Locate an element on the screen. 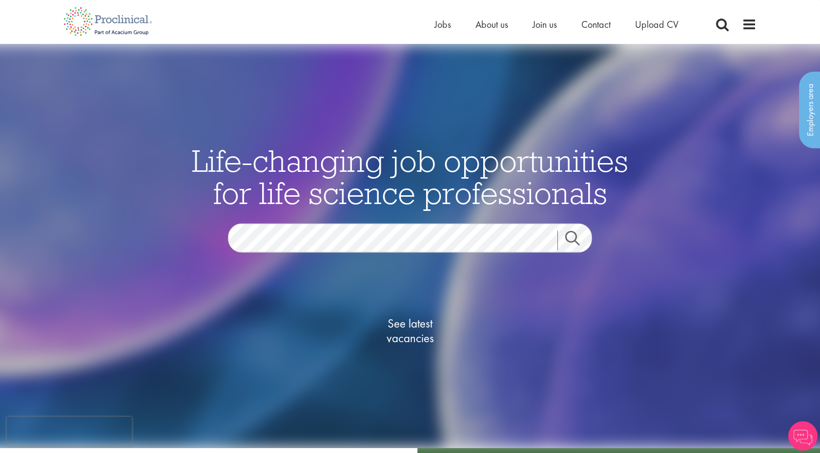 Image resolution: width=820 pixels, height=453 pixels. a: See latestvacancies is located at coordinates (410, 331).